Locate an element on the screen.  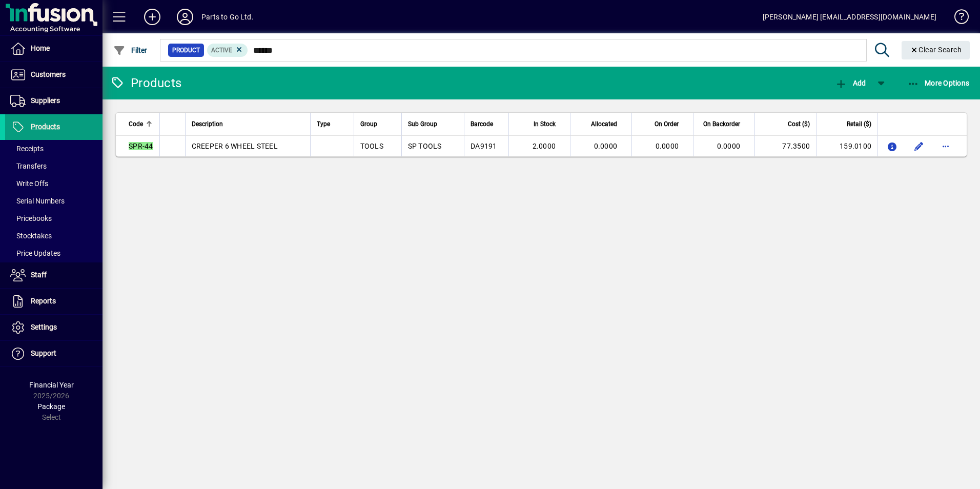
div: Barcode is located at coordinates (486, 124).